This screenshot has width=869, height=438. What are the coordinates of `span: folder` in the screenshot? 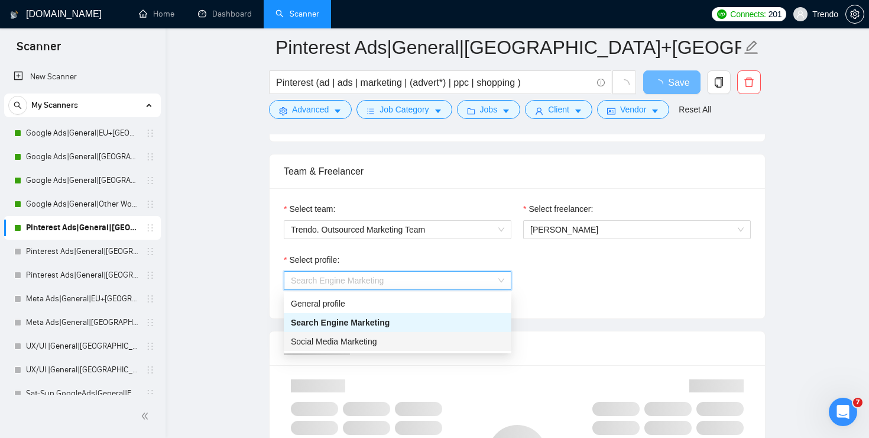 It's located at (471, 111).